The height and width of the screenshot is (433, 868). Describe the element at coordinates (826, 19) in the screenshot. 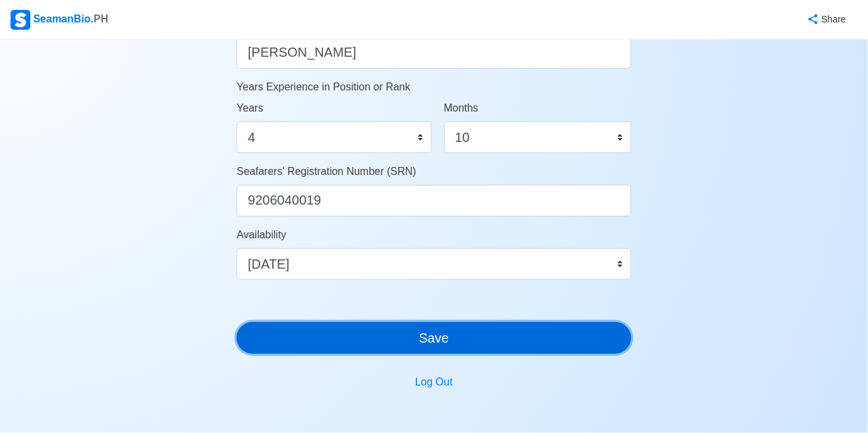

I see `button: Share` at that location.